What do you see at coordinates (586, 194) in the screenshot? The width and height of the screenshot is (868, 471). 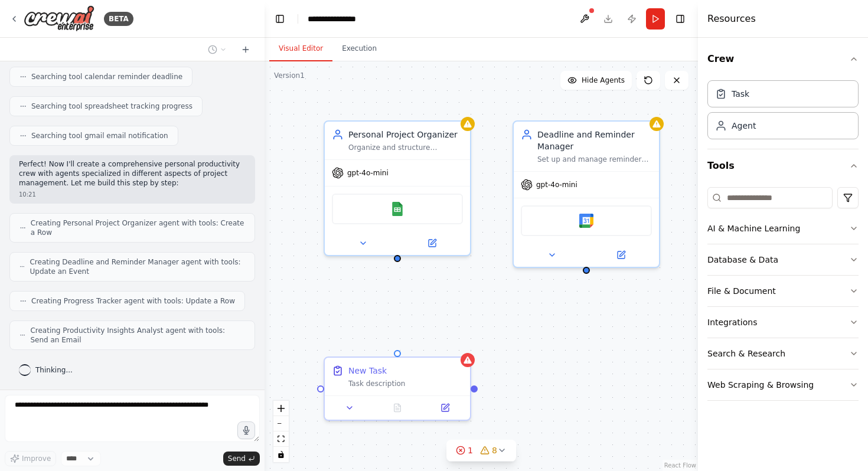 I see `div: Deadline and Reminder ManagerSet up and manage reminders for important deadlines related to {user...` at bounding box center [586, 194].